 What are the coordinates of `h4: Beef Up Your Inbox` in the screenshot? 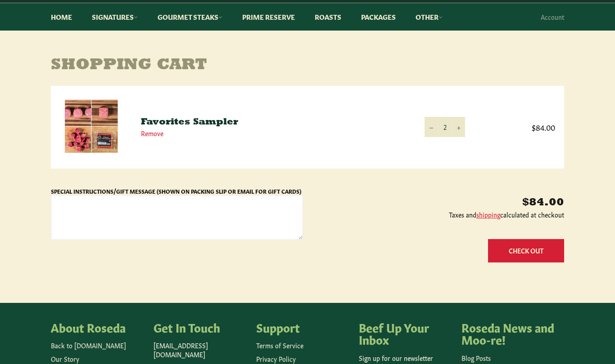 It's located at (405, 333).